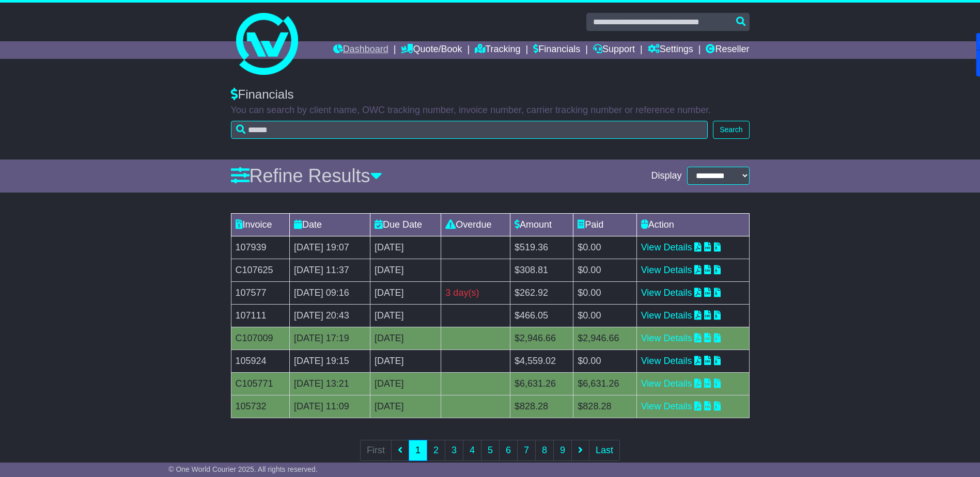 This screenshot has width=980, height=477. What do you see at coordinates (330, 225) in the screenshot?
I see `td: Date` at bounding box center [330, 225].